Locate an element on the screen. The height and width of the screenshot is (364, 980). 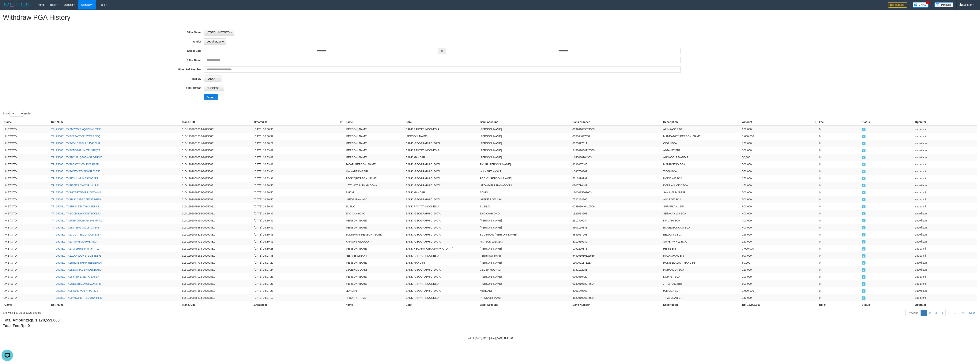
td: 004901046416506 is located at coordinates (616, 206).